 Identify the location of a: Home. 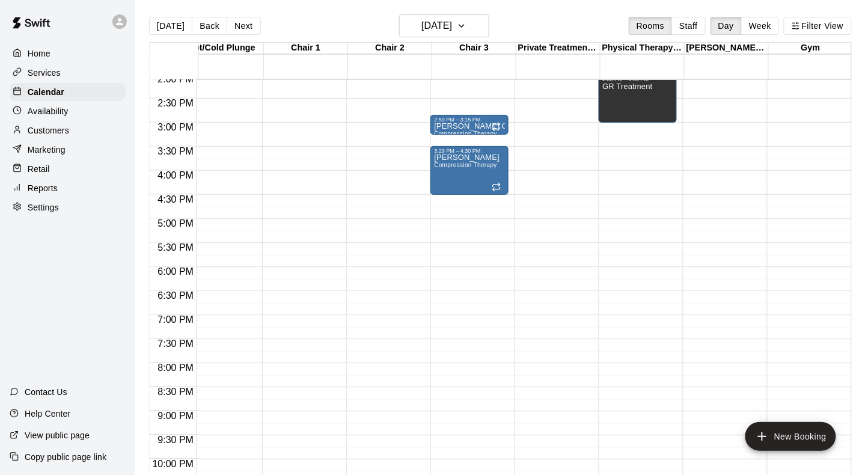
(68, 54).